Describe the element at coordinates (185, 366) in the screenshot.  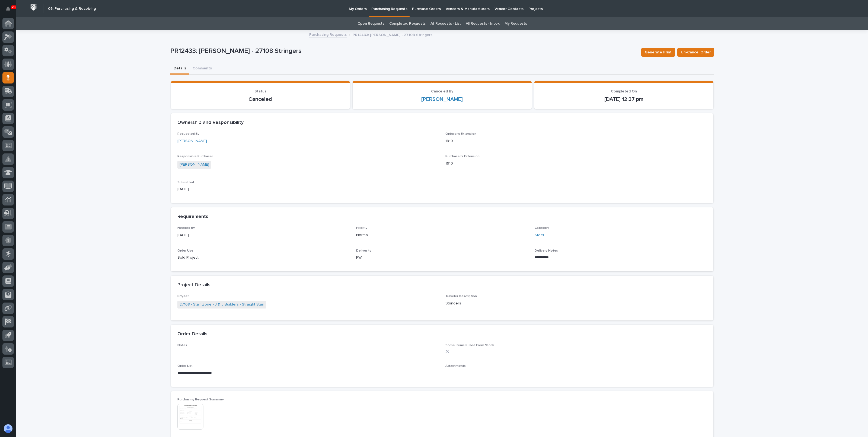
I see `span: Order List` at that location.